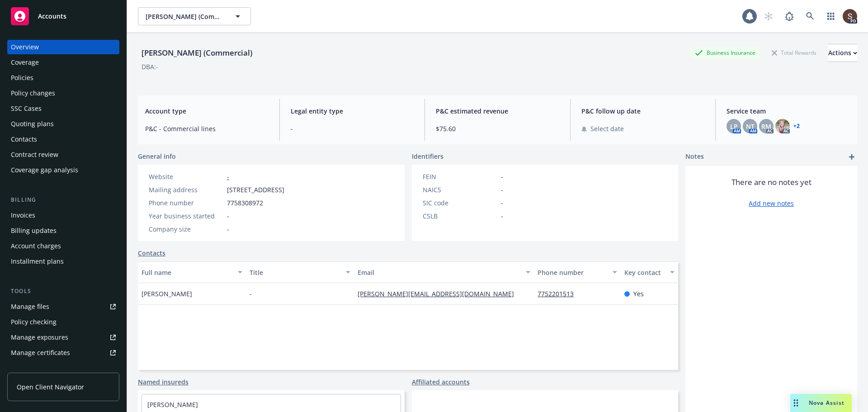 This screenshot has width=868, height=412. I want to click on span: There are no notes yet, so click(771, 182).